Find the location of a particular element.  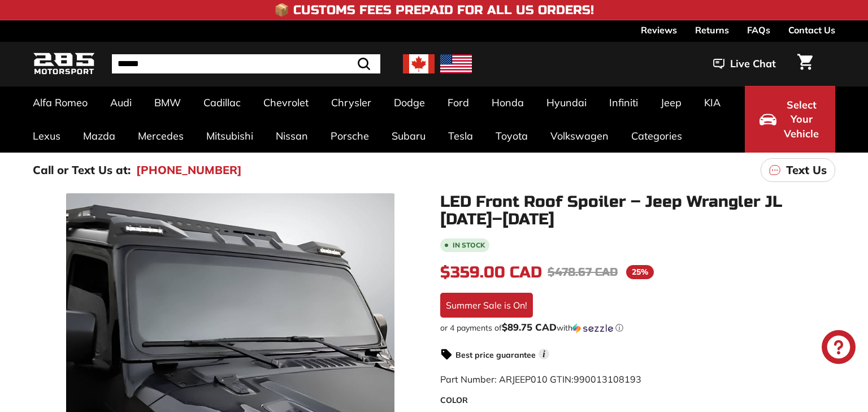

a: Nissan is located at coordinates (291, 136).